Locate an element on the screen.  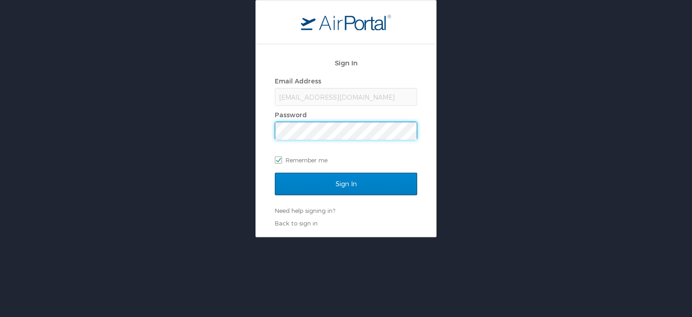
label: Email Address is located at coordinates (298, 81).